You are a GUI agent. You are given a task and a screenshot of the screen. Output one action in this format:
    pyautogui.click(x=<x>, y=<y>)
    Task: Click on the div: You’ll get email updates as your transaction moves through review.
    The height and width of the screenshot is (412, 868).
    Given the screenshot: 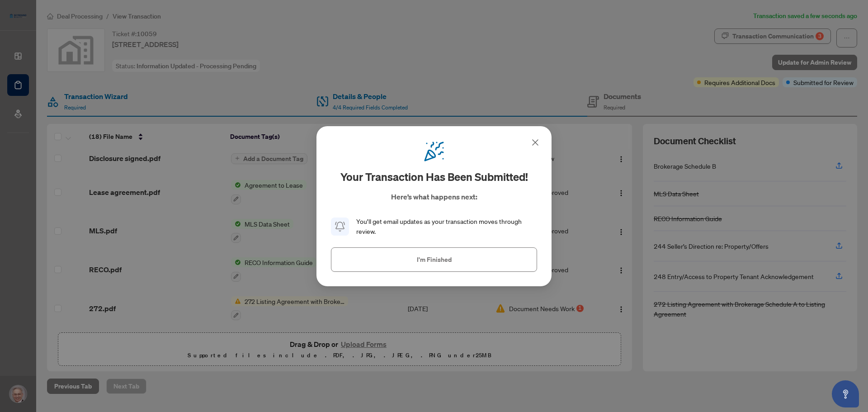 What is the action you would take?
    pyautogui.click(x=447, y=226)
    